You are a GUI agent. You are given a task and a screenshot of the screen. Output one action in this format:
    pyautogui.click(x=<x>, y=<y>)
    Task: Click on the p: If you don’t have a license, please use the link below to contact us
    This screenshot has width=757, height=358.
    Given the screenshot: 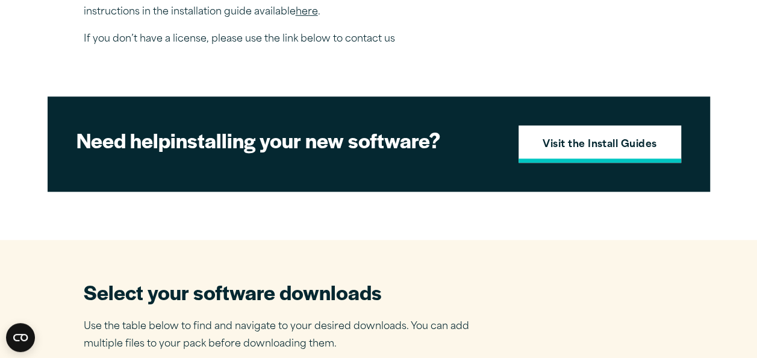 What is the action you would take?
    pyautogui.click(x=295, y=39)
    